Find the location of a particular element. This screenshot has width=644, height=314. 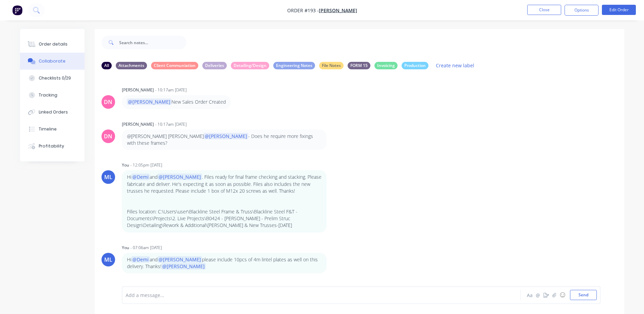

button: Timeline is located at coordinates (52, 129).